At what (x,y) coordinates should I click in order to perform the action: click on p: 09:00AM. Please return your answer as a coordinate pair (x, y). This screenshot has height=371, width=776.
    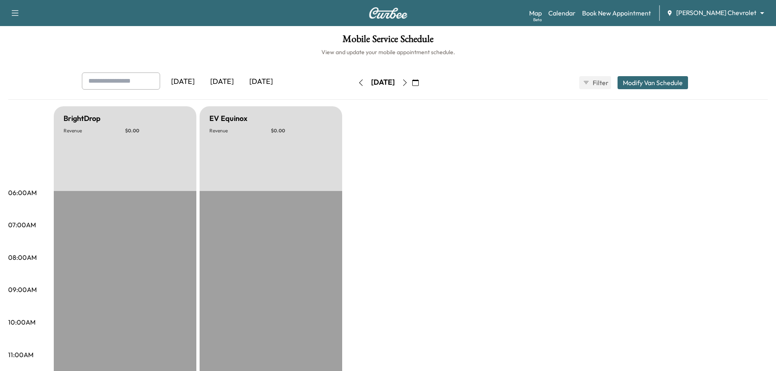
    Looking at the image, I should click on (22, 289).